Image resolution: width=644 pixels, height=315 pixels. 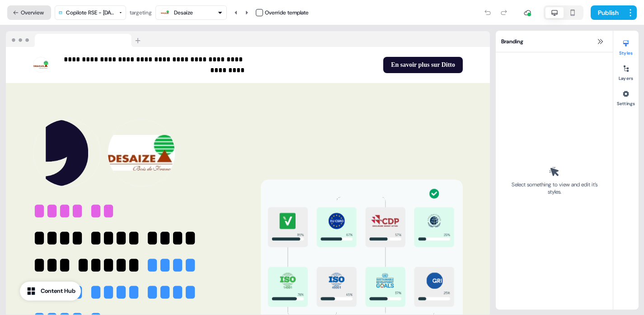 I want to click on div: Content Hub, so click(x=58, y=291).